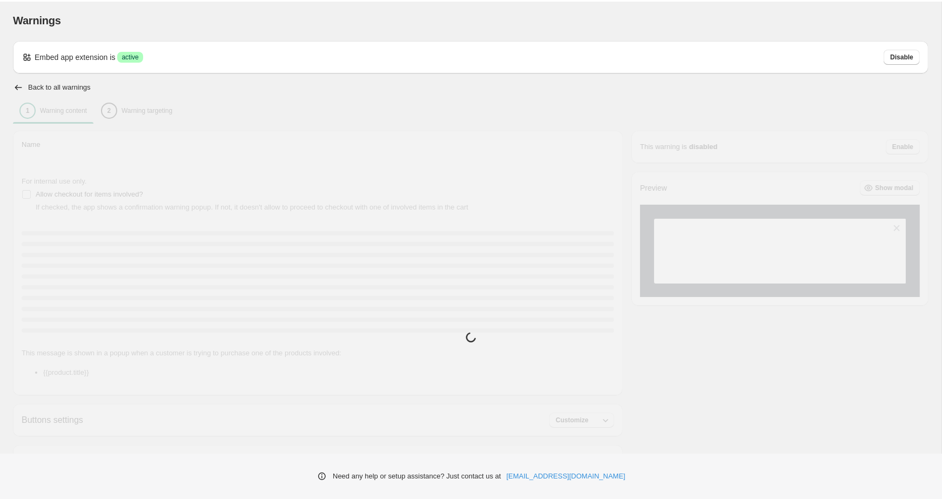 The width and height of the screenshot is (942, 499). What do you see at coordinates (901, 57) in the screenshot?
I see `button: Disable` at bounding box center [901, 57].